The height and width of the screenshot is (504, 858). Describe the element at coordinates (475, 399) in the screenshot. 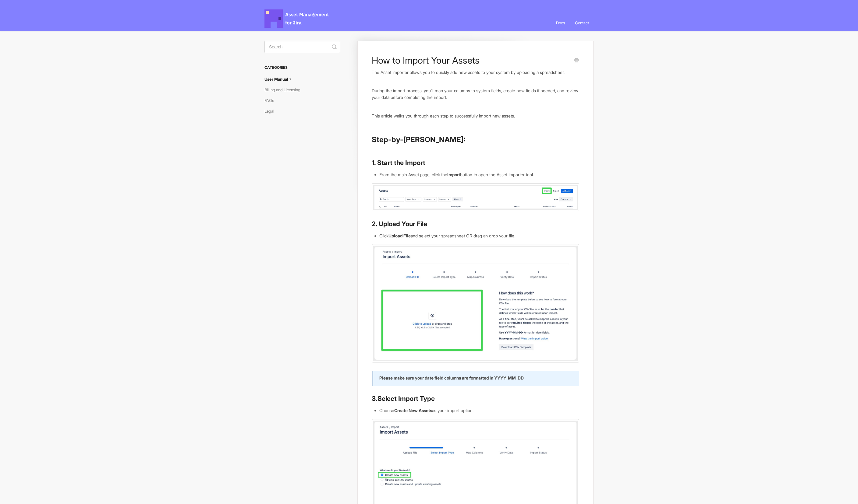

I see `h3: 3.` at that location.